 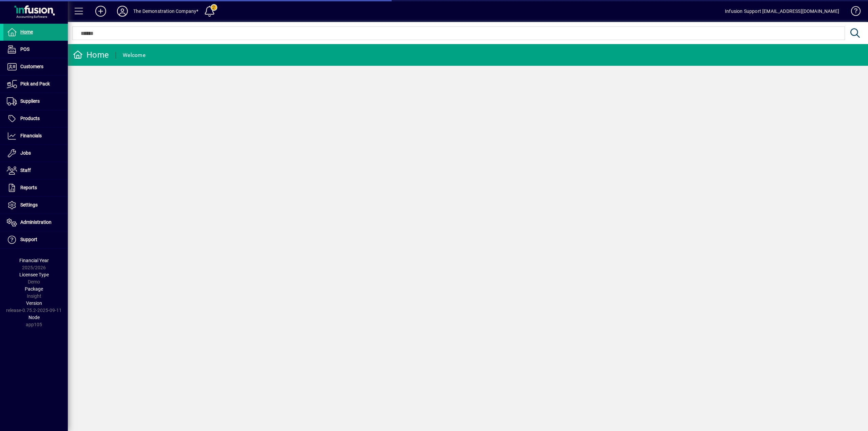 I want to click on a: Settings, so click(x=36, y=205).